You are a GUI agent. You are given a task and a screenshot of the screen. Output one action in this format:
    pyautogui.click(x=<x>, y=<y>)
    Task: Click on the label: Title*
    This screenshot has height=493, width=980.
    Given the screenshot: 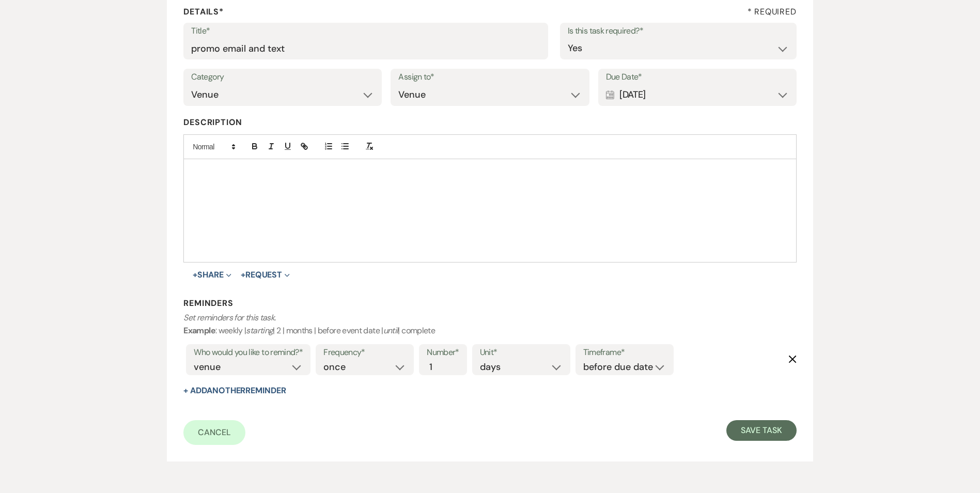 What is the action you would take?
    pyautogui.click(x=365, y=31)
    